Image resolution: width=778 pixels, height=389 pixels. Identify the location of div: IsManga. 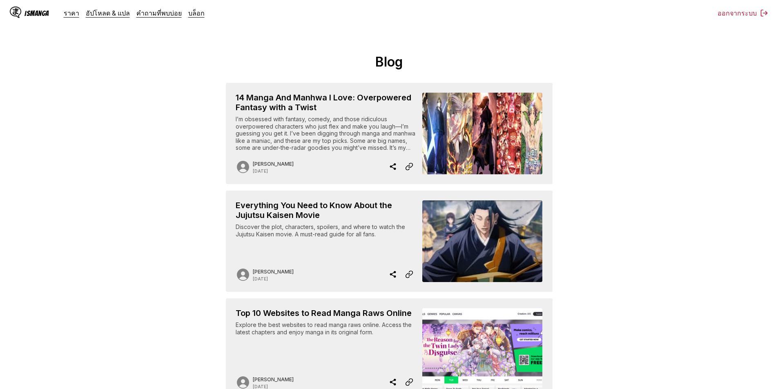
(37, 13).